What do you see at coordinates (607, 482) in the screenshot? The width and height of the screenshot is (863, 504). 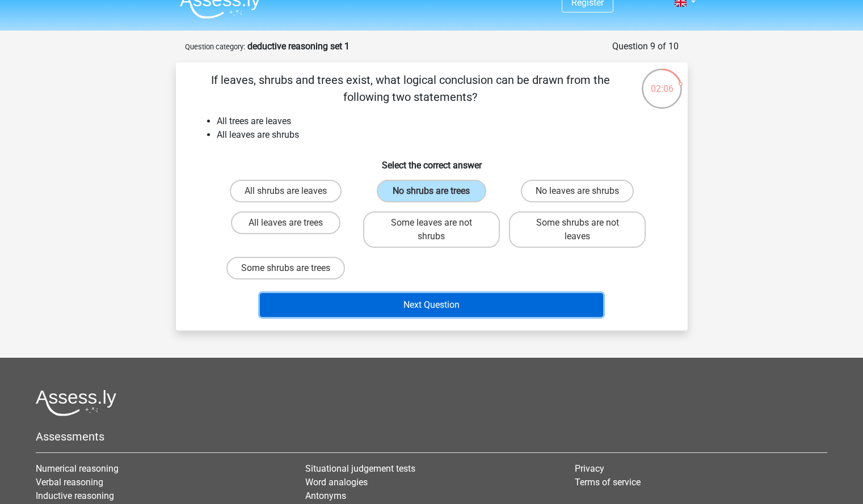 I see `a: Terms of service` at bounding box center [607, 482].